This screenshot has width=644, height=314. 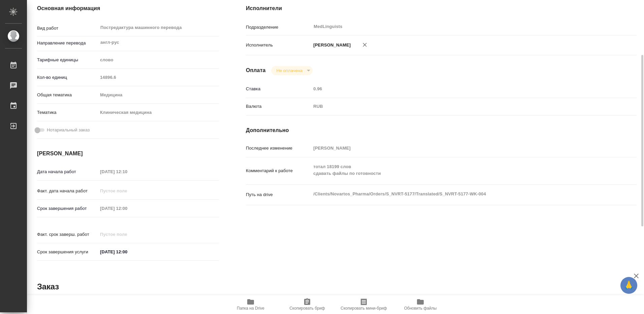 I want to click on p: Комментарий к работе, so click(x=278, y=171).